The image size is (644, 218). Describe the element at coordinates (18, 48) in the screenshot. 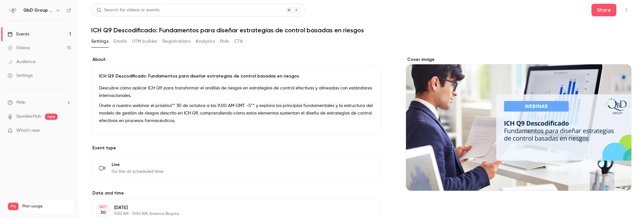

I see `div: Videos` at that location.